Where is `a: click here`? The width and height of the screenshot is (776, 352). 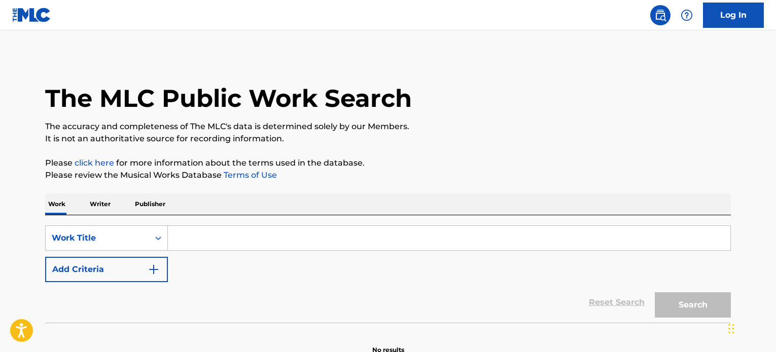 a: click here is located at coordinates (94, 163).